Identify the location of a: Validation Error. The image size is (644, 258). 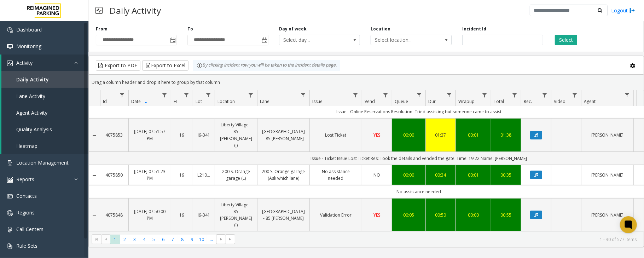
(336, 215).